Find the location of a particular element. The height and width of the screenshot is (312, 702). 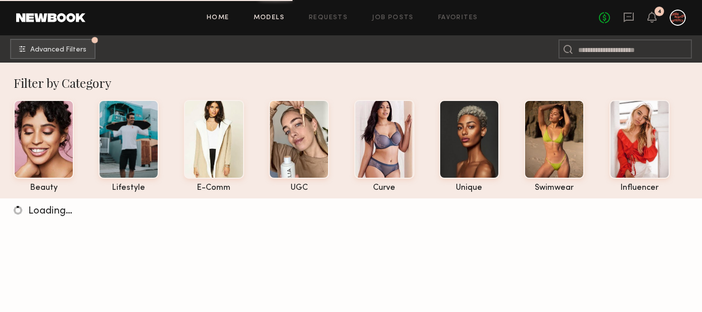

div: unique is located at coordinates (469, 188).